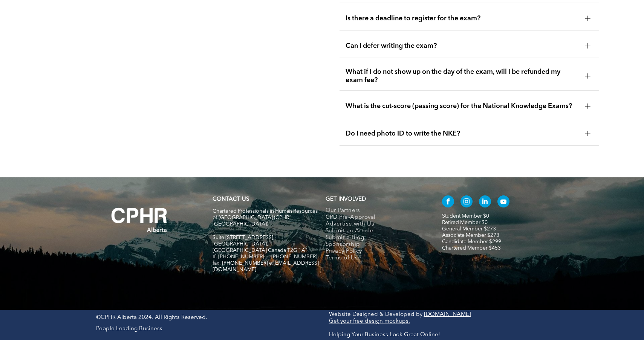 The image size is (644, 340). What do you see at coordinates (503, 202) in the screenshot?
I see `a: youtube` at bounding box center [503, 202].